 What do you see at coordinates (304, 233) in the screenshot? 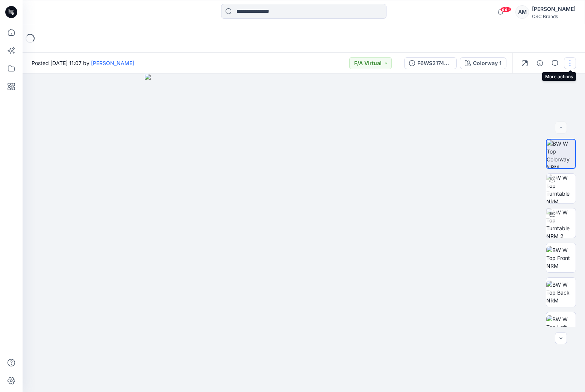
I see `img: eyJhbGciOiJIUzI1NiIsImtpZCI6IjAiLCJzbHQiOiJzZXMiLCJ0eXAiOiJKV1QifQ.eyJkYXRhIjp7InR5cGUiOiJzdG9yYW...` at bounding box center [304, 233].